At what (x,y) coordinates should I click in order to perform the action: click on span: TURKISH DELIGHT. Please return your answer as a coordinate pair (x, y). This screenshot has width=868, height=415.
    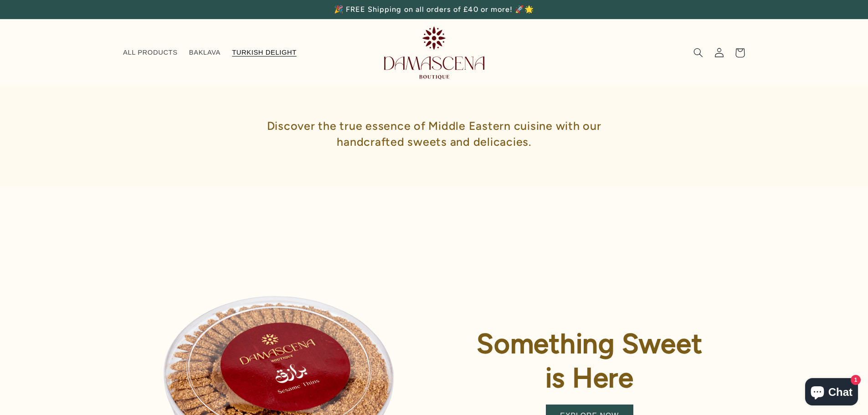
    Looking at the image, I should click on (264, 52).